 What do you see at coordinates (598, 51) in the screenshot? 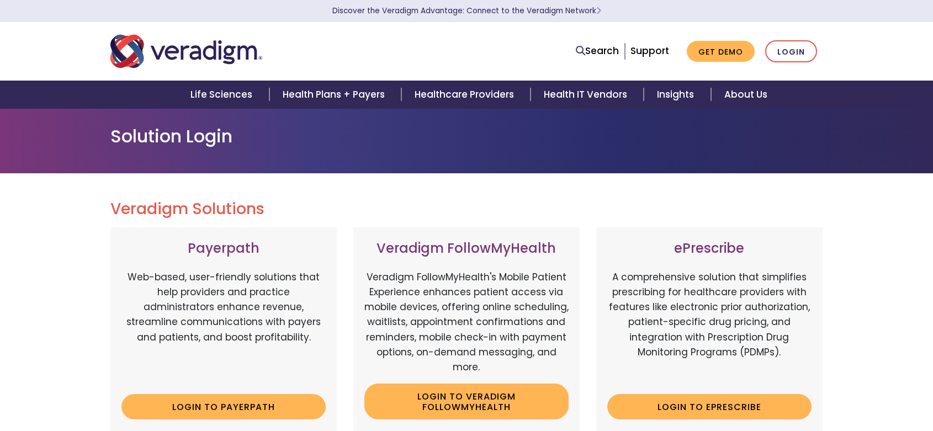
I see `a: Search` at bounding box center [598, 51].